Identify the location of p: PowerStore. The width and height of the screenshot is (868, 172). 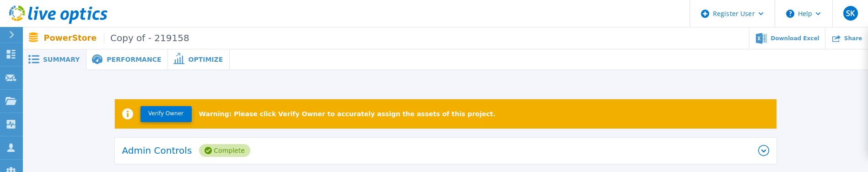
(117, 38).